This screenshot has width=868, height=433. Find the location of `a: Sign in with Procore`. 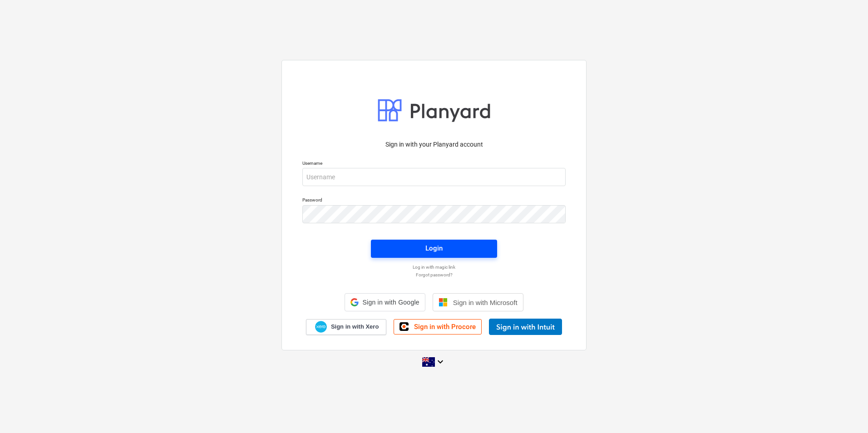

a: Sign in with Procore is located at coordinates (437, 327).